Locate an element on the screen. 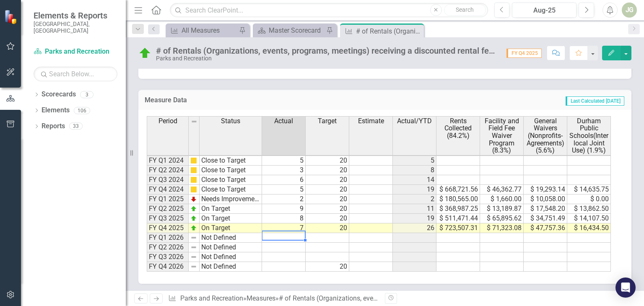  span: Elements & Reports is located at coordinates (75, 15).